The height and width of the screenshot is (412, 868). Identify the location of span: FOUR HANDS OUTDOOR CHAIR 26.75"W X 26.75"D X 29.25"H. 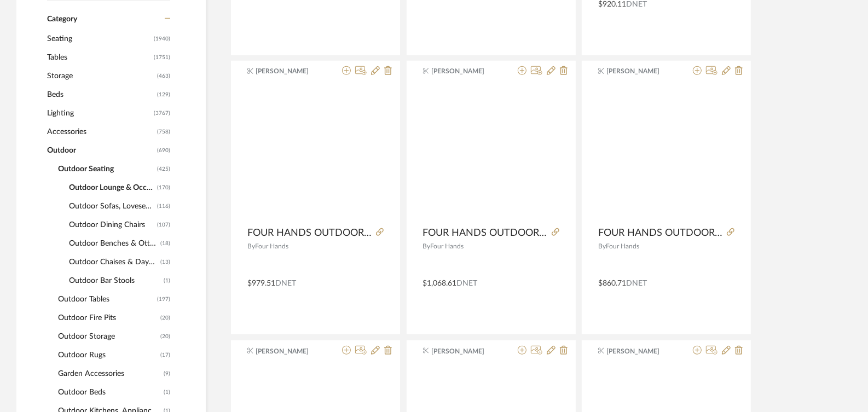
(485, 233).